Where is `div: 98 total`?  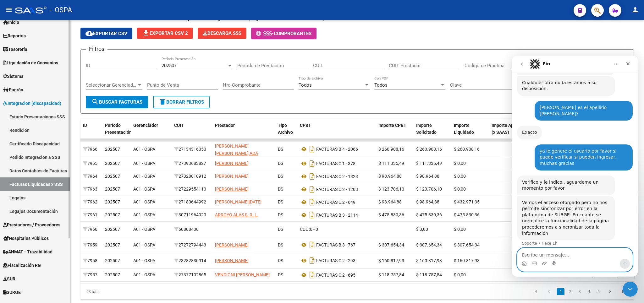 div: 98 total is located at coordinates (135, 292).